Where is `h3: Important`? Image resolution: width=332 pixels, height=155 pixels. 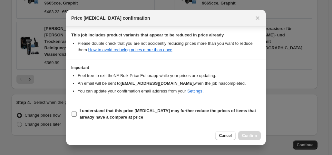 h3: Important is located at coordinates (166, 68).